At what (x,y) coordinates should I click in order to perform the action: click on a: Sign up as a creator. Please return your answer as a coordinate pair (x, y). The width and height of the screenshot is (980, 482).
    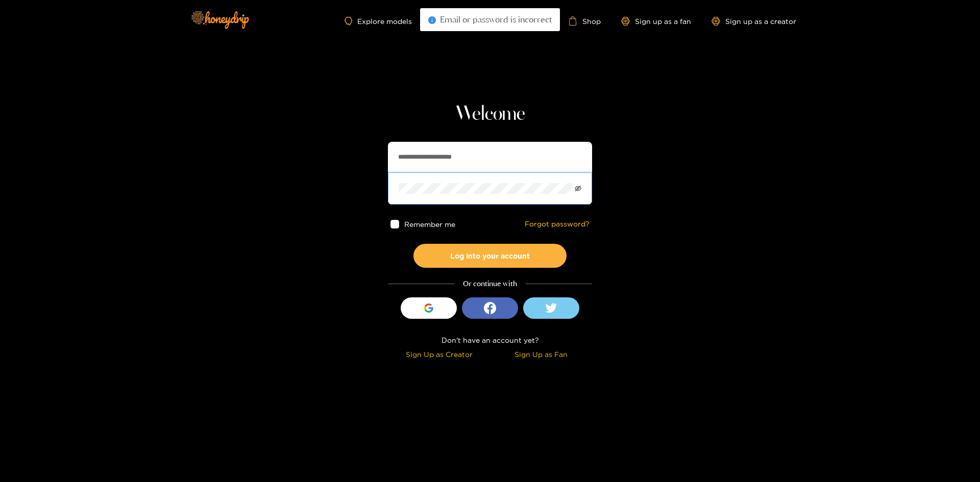
    Looking at the image, I should click on (754, 21).